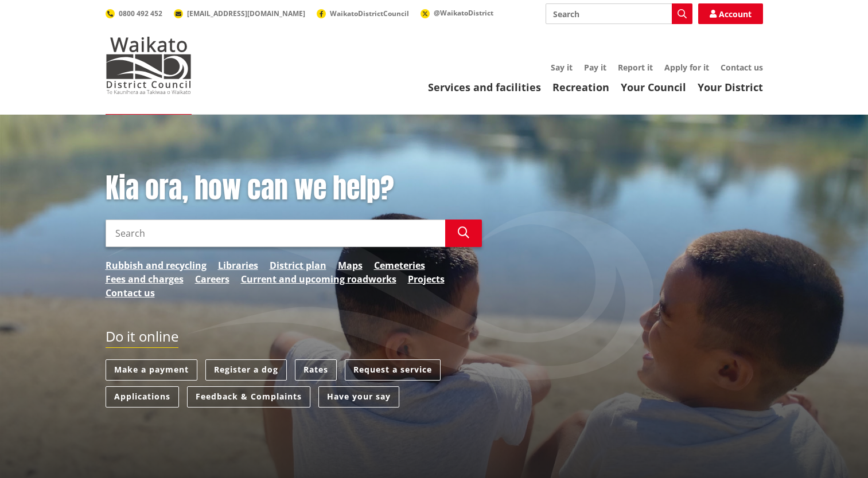  What do you see at coordinates (315, 370) in the screenshot?
I see `a: Rates` at bounding box center [315, 370].